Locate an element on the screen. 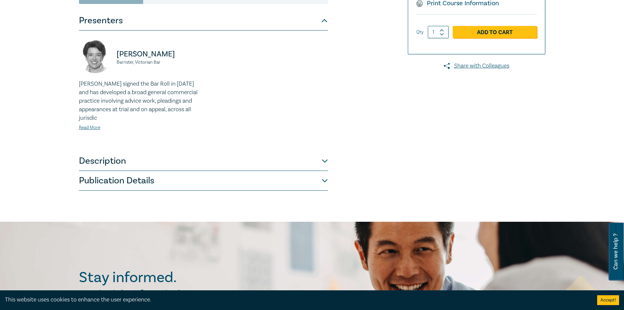 This screenshot has height=310, width=624. a: Share with Colleagues is located at coordinates (477, 66).